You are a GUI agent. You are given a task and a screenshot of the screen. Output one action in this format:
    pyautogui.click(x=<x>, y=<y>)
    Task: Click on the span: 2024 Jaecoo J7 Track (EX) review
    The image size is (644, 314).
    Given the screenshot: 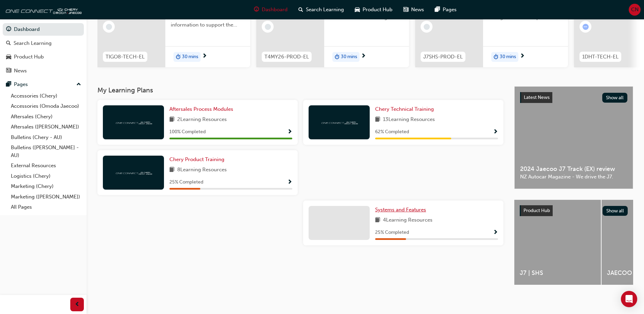 What is the action you would take?
    pyautogui.click(x=574, y=169)
    